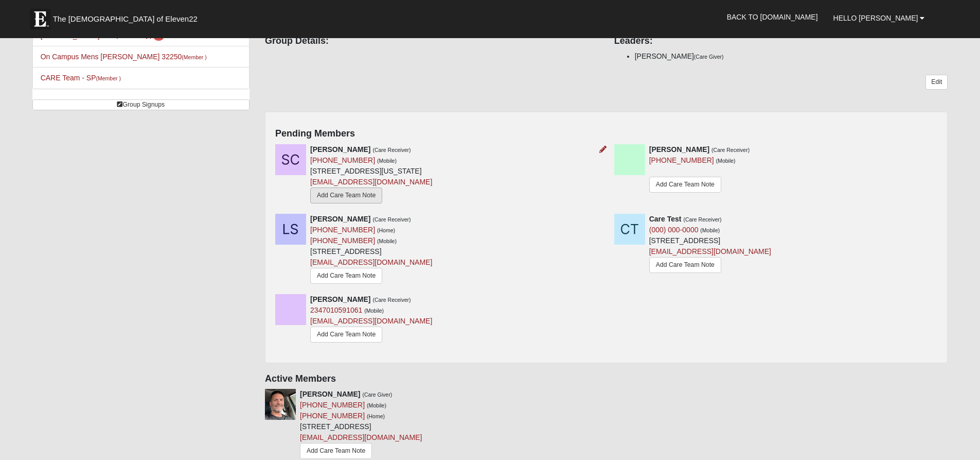  I want to click on h4: Active Members, so click(606, 379).